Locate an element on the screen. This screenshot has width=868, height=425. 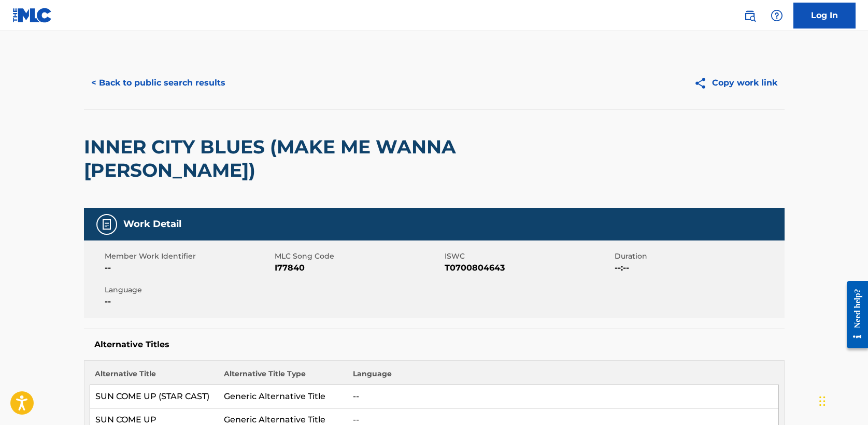
div: Need help? is located at coordinates (18, 35).